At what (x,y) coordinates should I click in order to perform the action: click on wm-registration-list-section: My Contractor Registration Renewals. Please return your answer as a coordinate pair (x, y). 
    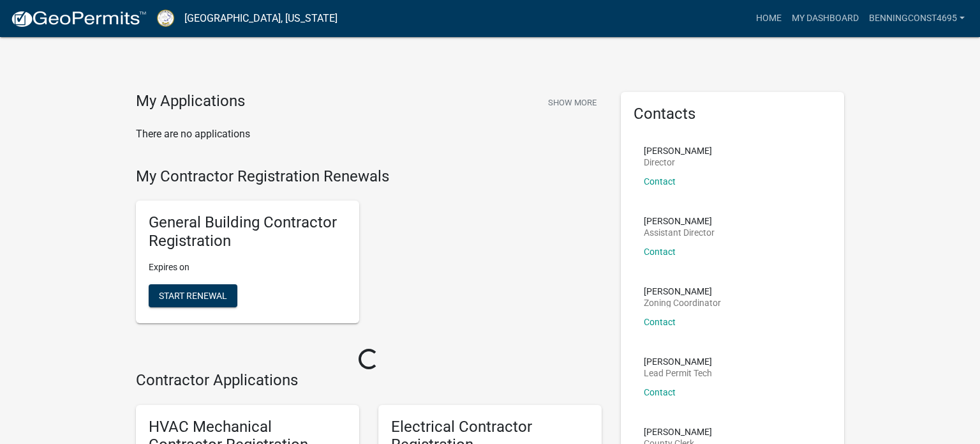
    Looking at the image, I should click on (368, 250).